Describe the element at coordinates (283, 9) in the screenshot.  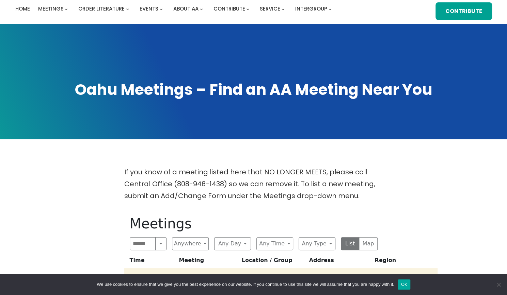
I see `button: Service submenu` at that location.